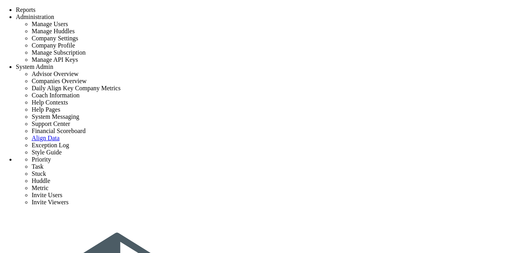 The image size is (508, 253). What do you see at coordinates (59, 81) in the screenshot?
I see `span: Companies Overview` at bounding box center [59, 81].